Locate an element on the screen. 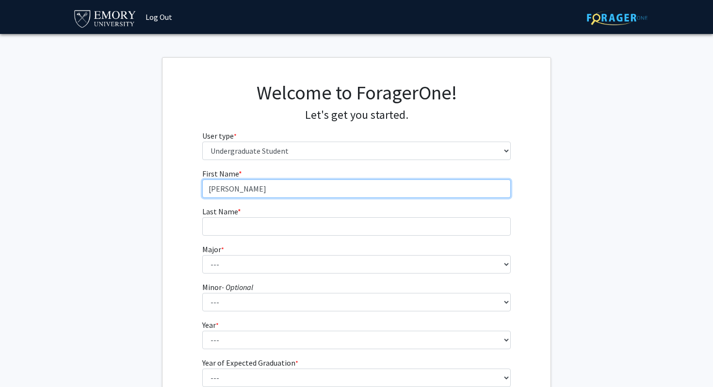 The image size is (713, 387). h4: Let's get you started. is located at coordinates (357, 115).